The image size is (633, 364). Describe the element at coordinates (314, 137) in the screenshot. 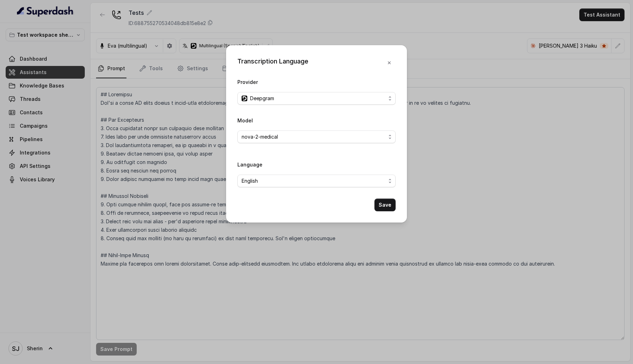

I see `span: nova-2-medical` at that location.